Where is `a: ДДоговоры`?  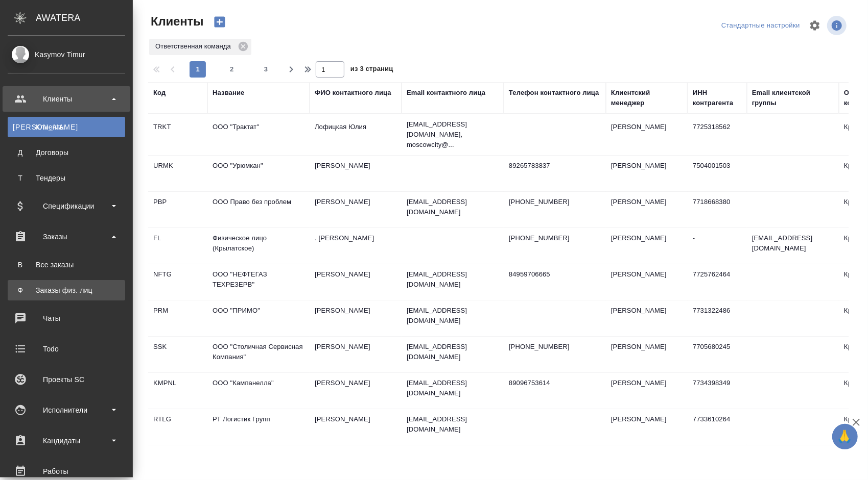 a: ДДоговоры is located at coordinates (67, 152).